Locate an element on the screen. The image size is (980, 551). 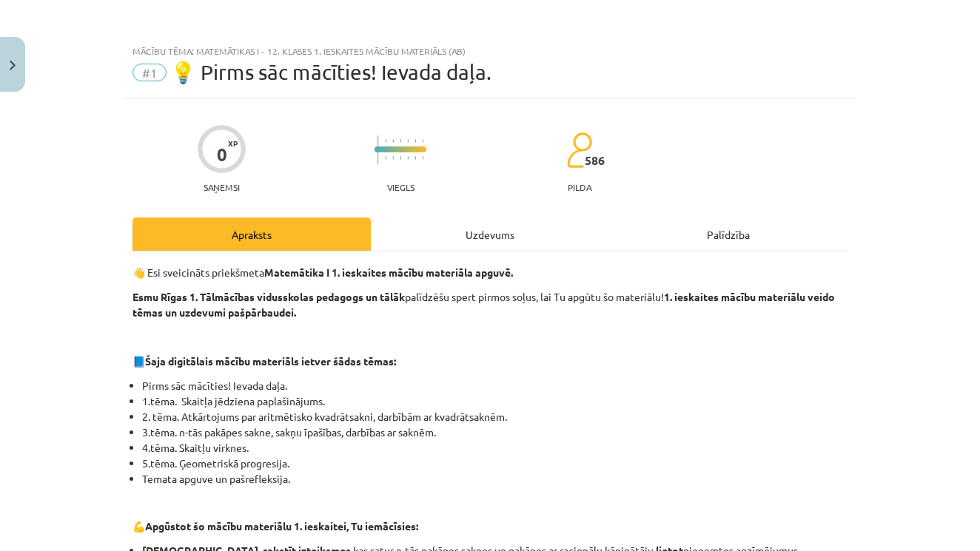
p: pilda is located at coordinates (580, 187).